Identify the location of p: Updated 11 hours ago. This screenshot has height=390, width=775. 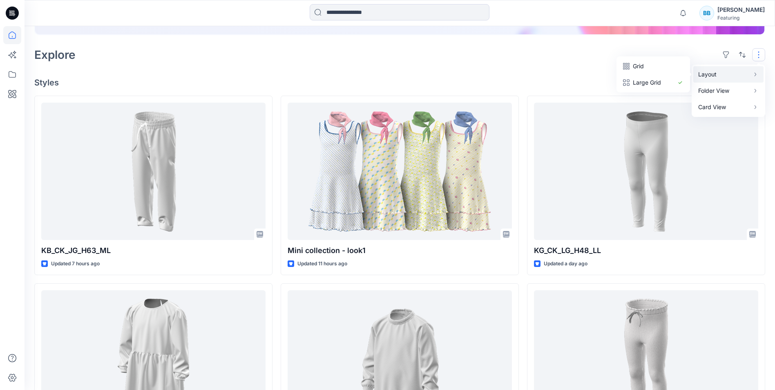
(322, 264).